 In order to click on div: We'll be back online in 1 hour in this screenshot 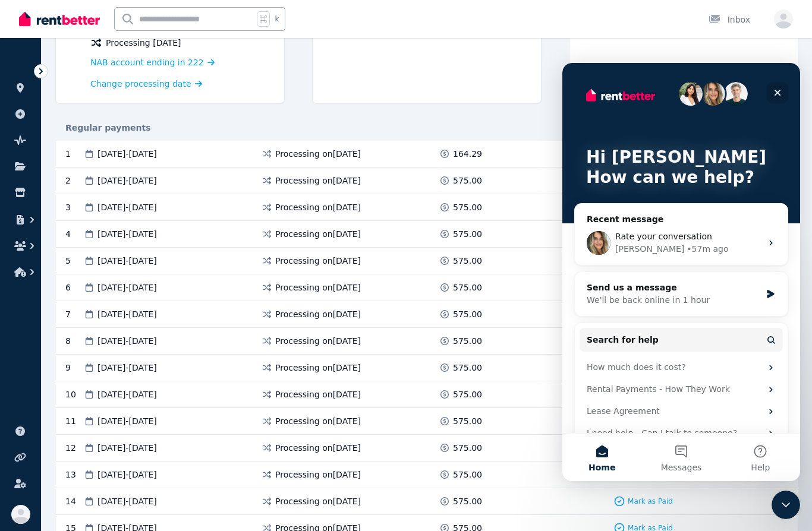, I will do `click(111, 237)`.